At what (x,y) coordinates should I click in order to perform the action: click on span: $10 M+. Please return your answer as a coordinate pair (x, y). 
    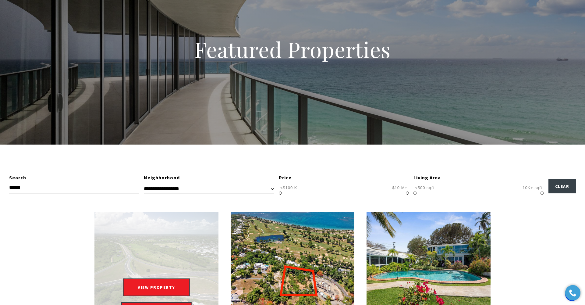
    Looking at the image, I should click on (400, 187).